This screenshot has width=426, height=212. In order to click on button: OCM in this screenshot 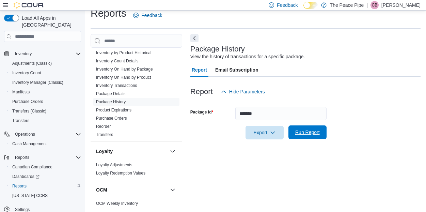, I will do `click(173, 190)`.